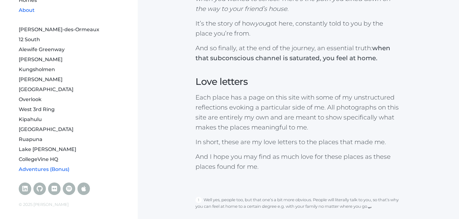 This screenshot has height=219, width=459. Describe the element at coordinates (298, 162) in the screenshot. I see `p: And I hope you may find as much love for these places as these places found for me.` at that location.